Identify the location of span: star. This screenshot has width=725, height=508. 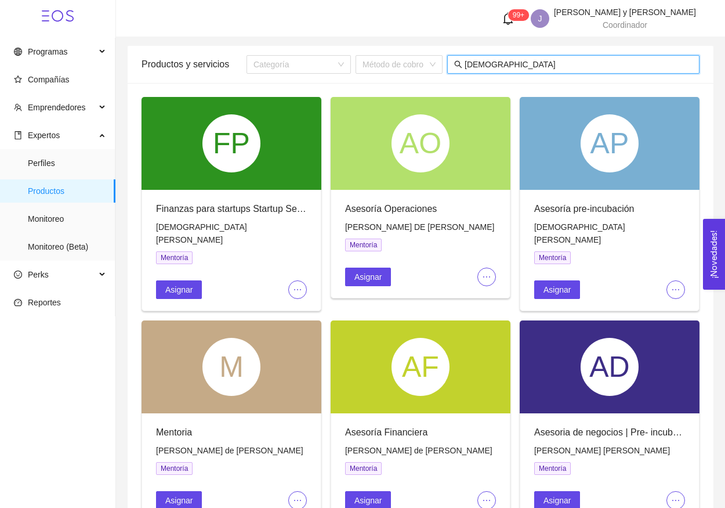
(18, 79).